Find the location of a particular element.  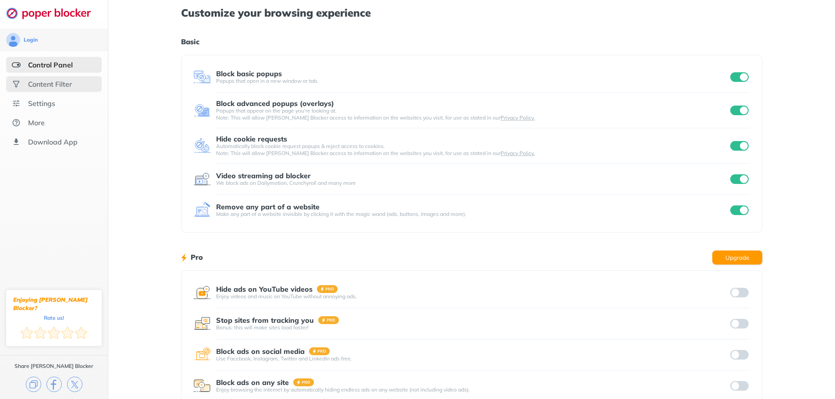

div: Make any part of a website invisible by clicking it with the magic wand (ads, buttons, images and... is located at coordinates (472, 214).